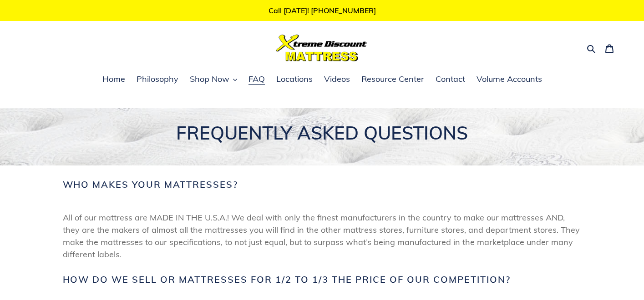  Describe the element at coordinates (114, 80) in the screenshot. I see `a: Home` at that location.